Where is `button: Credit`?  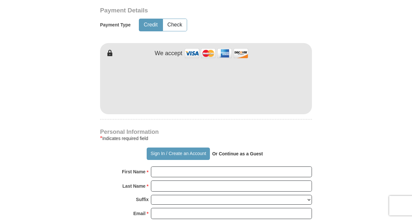 button: Credit is located at coordinates (151, 25).